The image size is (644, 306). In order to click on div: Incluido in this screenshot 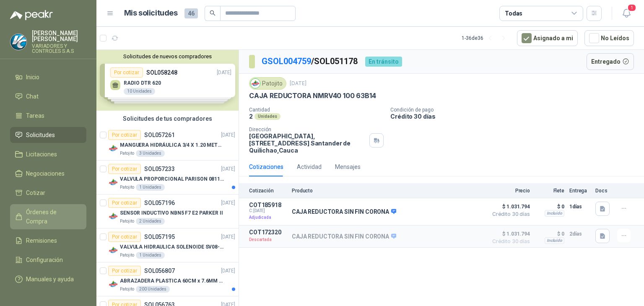, I will do `click(555, 241)`.